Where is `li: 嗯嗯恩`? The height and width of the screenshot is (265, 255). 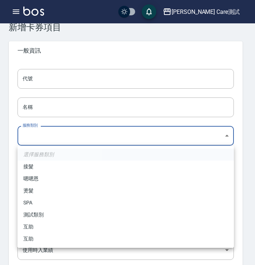
li: 嗯嗯恩 is located at coordinates (126, 178).